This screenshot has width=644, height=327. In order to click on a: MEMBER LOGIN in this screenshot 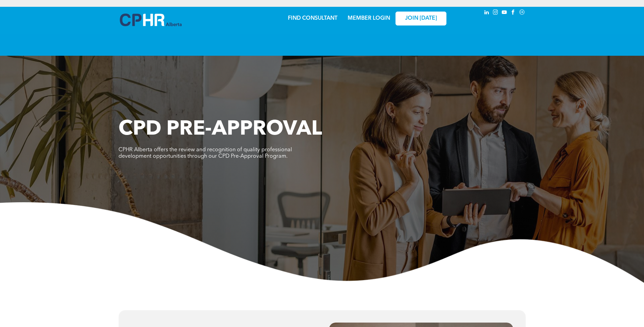, I will do `click(369, 18)`.